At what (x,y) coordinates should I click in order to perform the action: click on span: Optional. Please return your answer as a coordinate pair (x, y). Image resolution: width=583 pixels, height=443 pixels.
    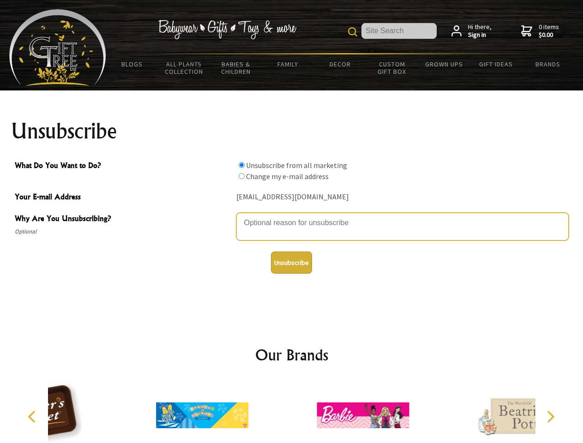
    Looking at the image, I should click on (123, 232).